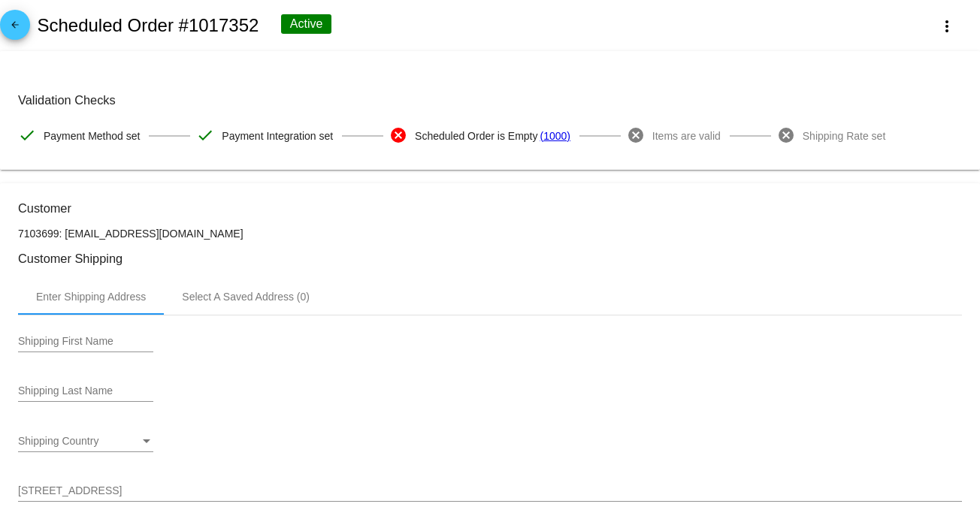  What do you see at coordinates (277, 136) in the screenshot?
I see `span: Payment Integration set` at bounding box center [277, 136].